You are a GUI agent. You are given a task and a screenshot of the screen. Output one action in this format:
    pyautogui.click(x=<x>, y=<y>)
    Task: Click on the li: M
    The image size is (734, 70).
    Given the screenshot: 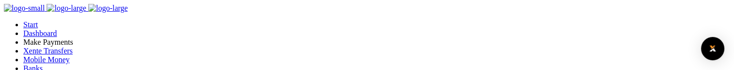 What is the action you would take?
    pyautogui.click(x=377, y=42)
    